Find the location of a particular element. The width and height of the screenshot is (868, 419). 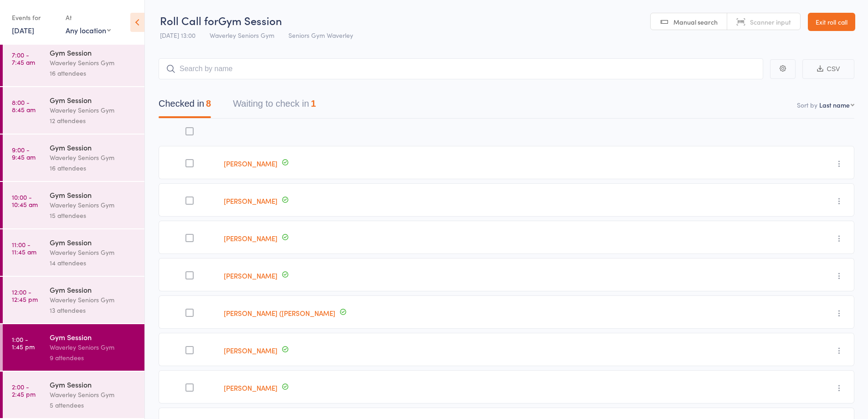

div: 5 attendees is located at coordinates (93, 405).